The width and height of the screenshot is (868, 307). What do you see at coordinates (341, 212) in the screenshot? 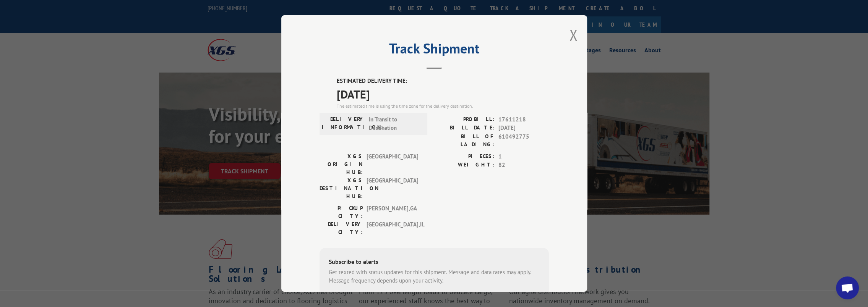
I see `label: PICKUP CITY:` at bounding box center [341, 212].